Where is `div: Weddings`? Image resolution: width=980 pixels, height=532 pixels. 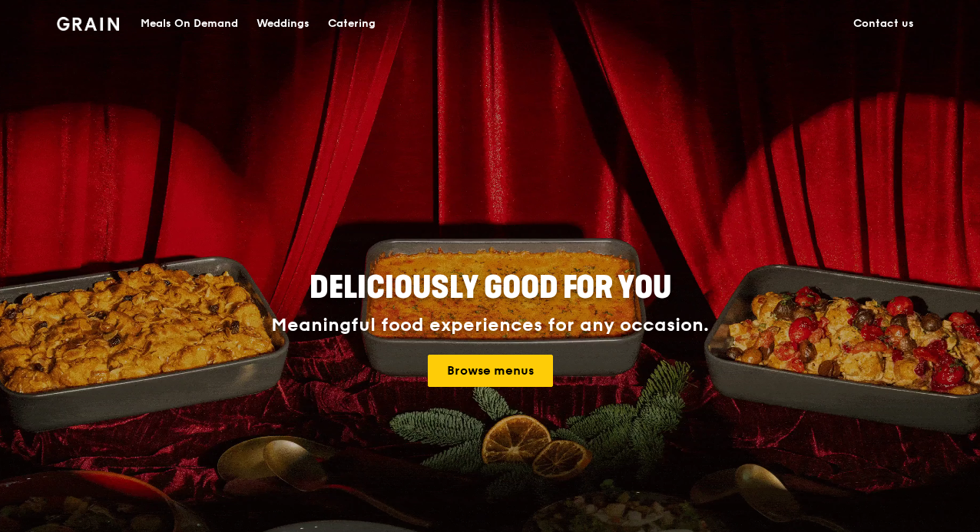
div: Weddings is located at coordinates (282, 24).